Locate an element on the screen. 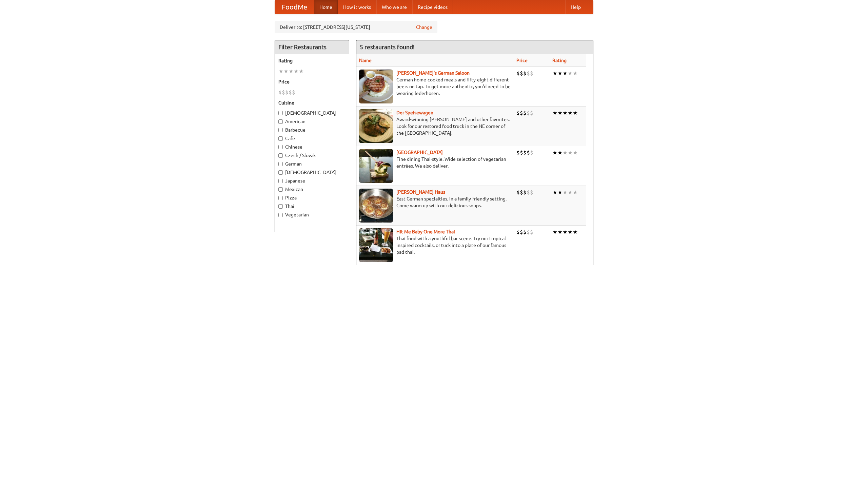 The width and height of the screenshot is (868, 480). label: Chinese is located at coordinates (312, 147).